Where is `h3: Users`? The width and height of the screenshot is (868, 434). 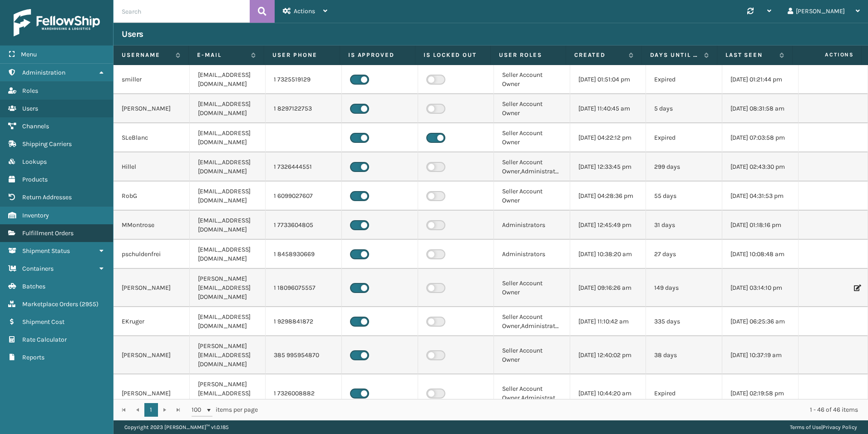
h3: Users is located at coordinates (132, 34).